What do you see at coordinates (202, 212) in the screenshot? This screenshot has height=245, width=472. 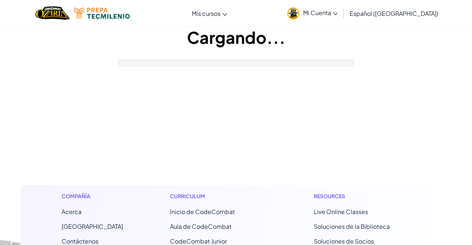 I see `span: Inicio de CodeCombat` at bounding box center [202, 212].